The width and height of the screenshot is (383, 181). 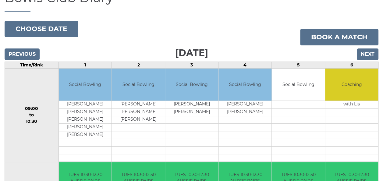 What do you see at coordinates (192, 65) in the screenshot?
I see `td: 3` at bounding box center [192, 65].